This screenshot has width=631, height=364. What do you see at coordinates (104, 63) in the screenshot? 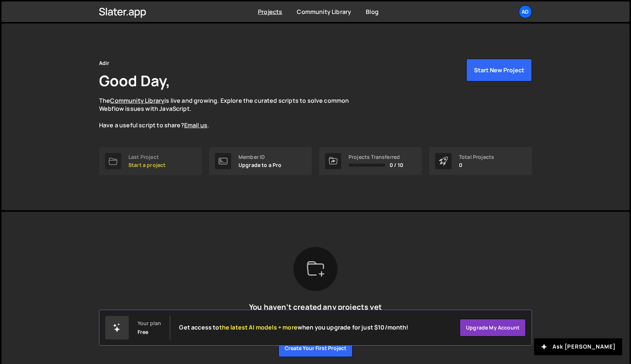
I see `div: Adir` at bounding box center [104, 63].